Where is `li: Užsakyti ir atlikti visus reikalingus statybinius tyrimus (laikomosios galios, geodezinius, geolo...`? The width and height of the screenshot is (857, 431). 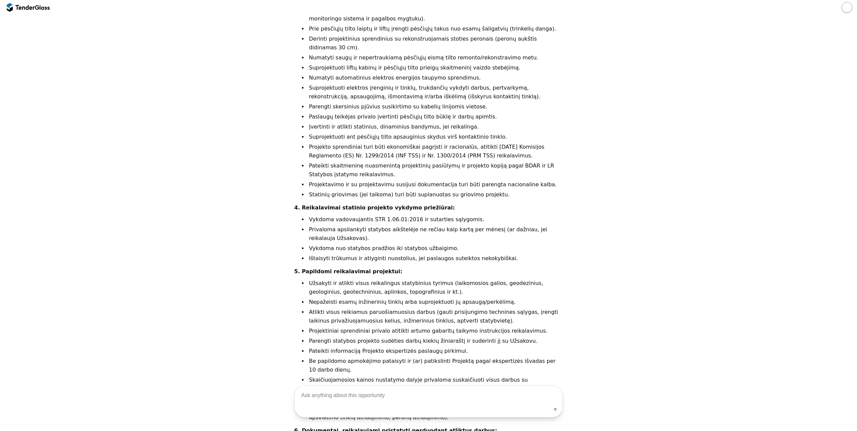 li: Užsakyti ir atlikti visus reikalingus statybinius tyrimus (laikomosios galios, geodezinius, geolo... is located at coordinates (435, 288).